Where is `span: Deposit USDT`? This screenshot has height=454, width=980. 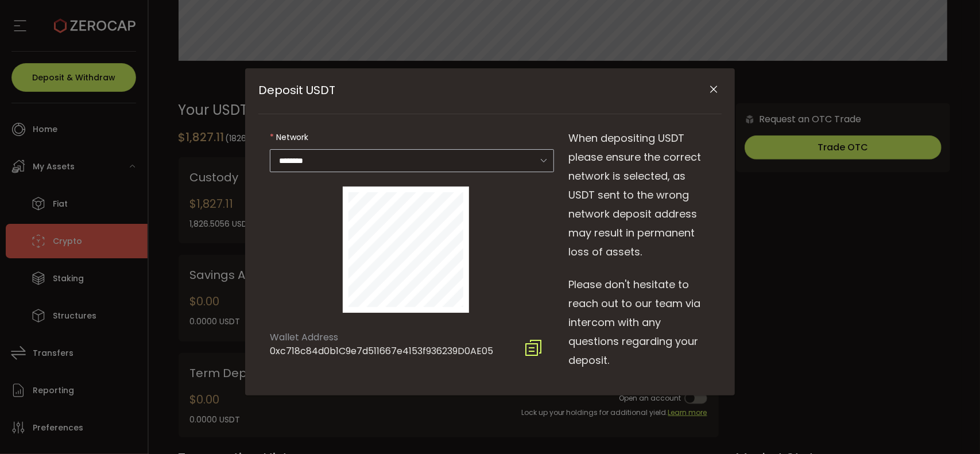
span: Deposit USDT is located at coordinates (297, 90).